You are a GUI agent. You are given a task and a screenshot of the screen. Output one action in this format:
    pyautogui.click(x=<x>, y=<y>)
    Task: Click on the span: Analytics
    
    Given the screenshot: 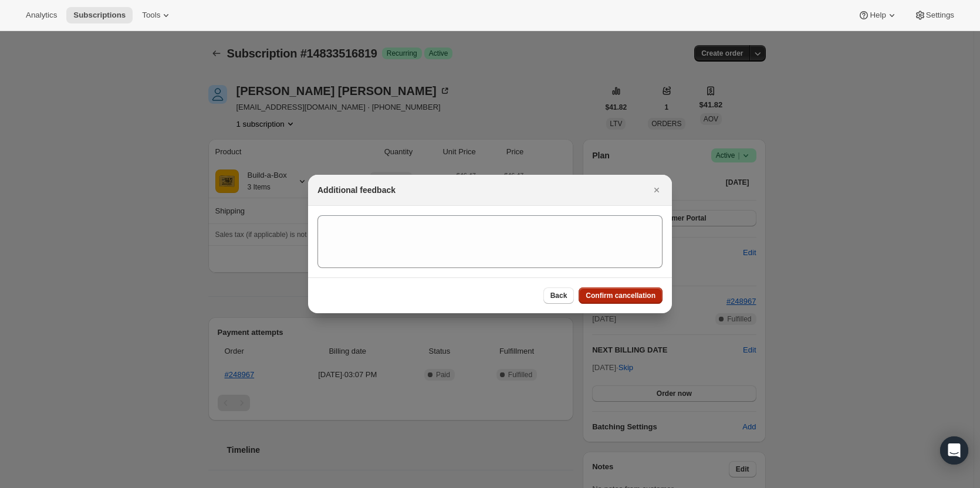 What is the action you would take?
    pyautogui.click(x=41, y=15)
    